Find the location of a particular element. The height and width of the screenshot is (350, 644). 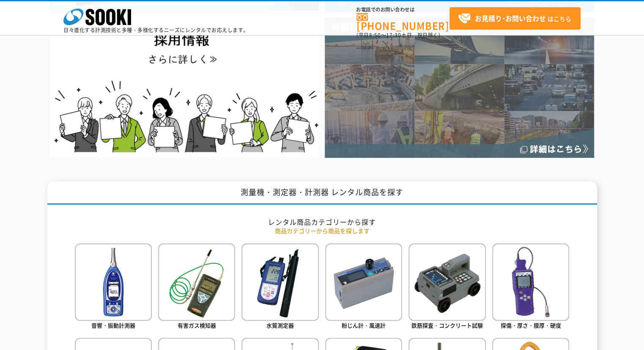

img: 粉じん計・風速計 is located at coordinates (363, 282).